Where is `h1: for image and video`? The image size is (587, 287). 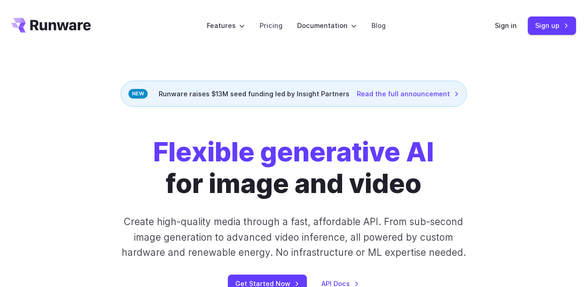
h1: for image and video is located at coordinates (294, 168).